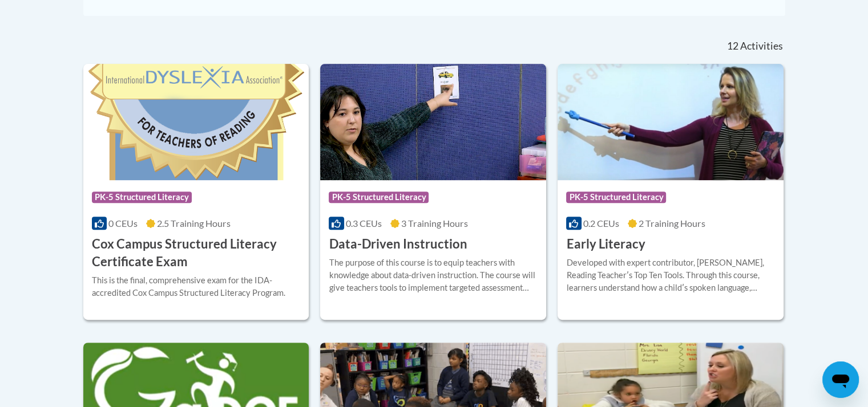 This screenshot has width=868, height=407. What do you see at coordinates (433, 192) in the screenshot?
I see `a: Course LogoPK-5 Structured Literacy0.3 CEUs3 Training Hours Data-Driven InstructionThe purpose of...` at bounding box center [433, 192].